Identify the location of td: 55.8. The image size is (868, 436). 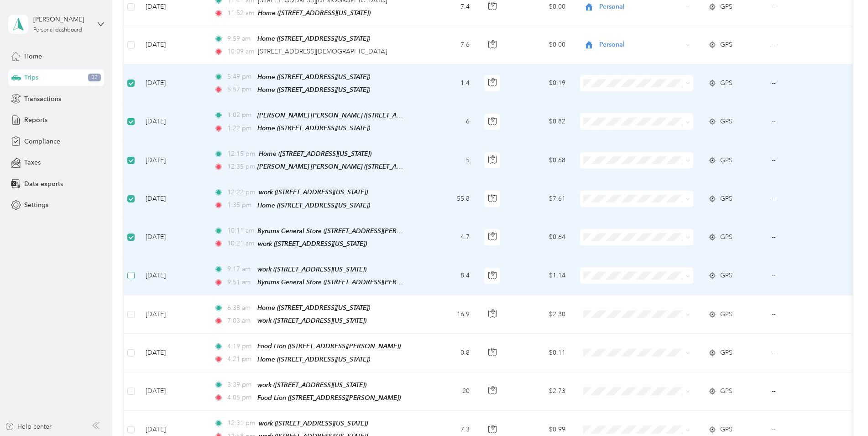
(447, 199).